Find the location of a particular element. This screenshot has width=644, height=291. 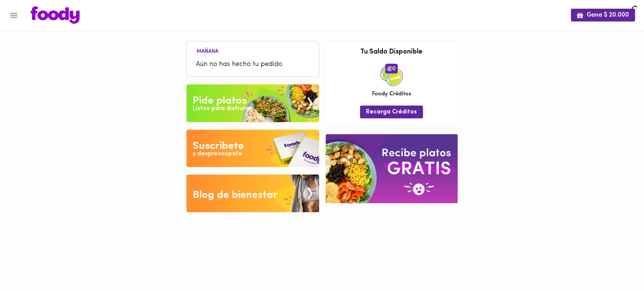

li: Mañana is located at coordinates (208, 50).